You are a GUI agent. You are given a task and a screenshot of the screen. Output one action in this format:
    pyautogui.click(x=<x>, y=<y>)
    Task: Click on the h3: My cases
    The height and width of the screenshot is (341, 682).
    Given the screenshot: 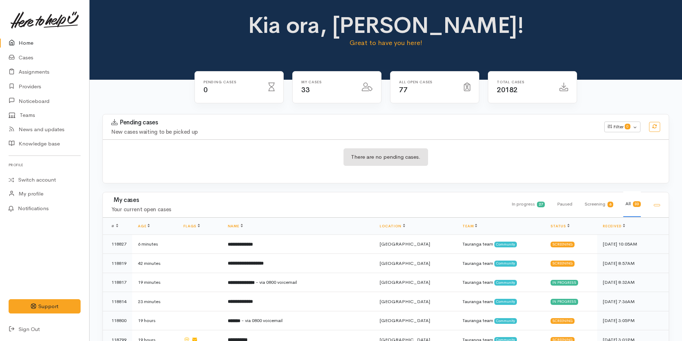 What is the action you would take?
    pyautogui.click(x=306, y=200)
    